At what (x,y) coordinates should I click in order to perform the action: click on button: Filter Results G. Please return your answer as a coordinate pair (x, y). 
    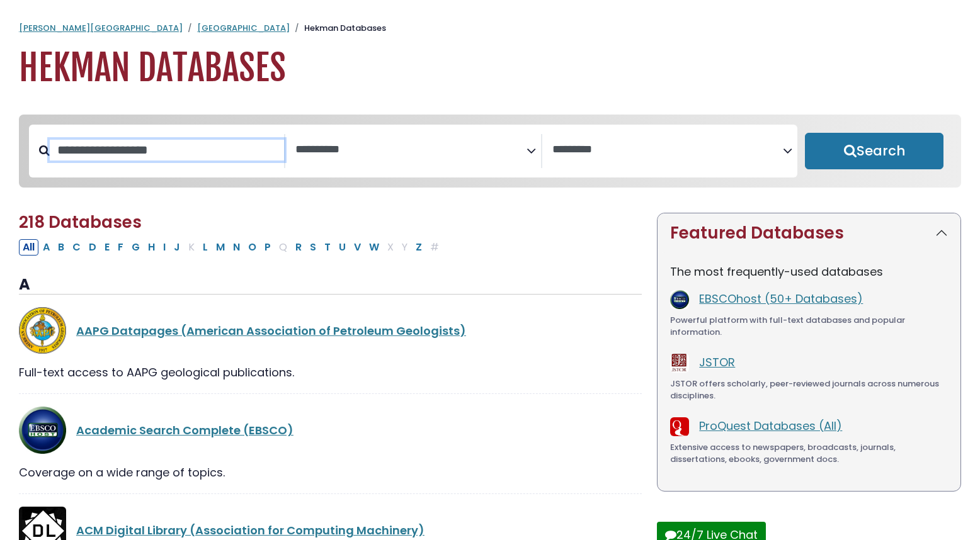
    Looking at the image, I should click on (136, 247).